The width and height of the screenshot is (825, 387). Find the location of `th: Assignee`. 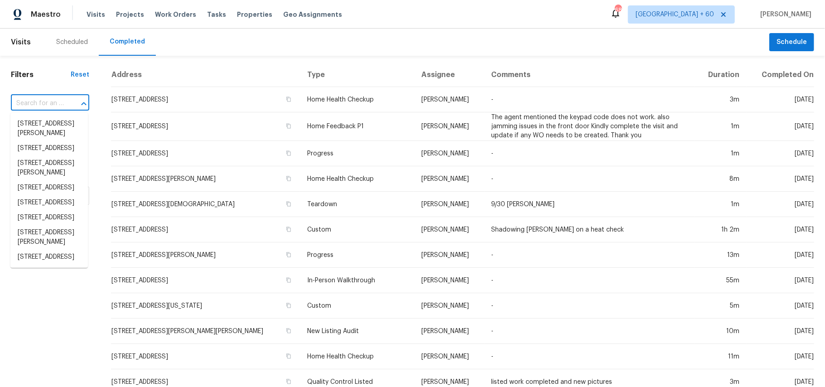

th: Assignee is located at coordinates (449, 75).